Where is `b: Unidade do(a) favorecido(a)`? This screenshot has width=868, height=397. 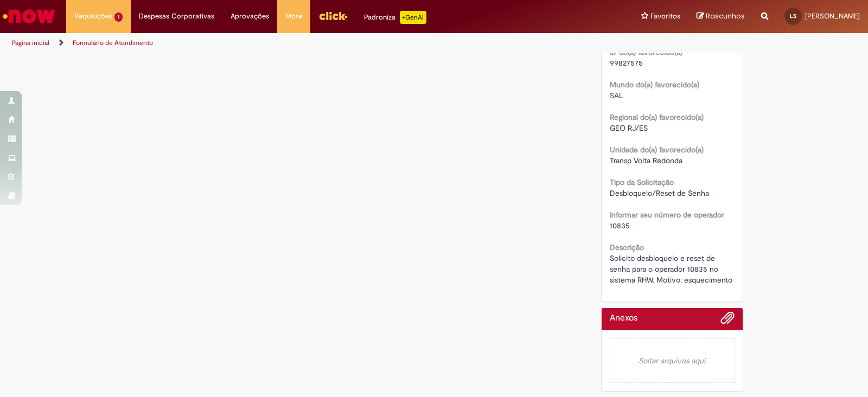 b: Unidade do(a) favorecido(a) is located at coordinates (656, 150).